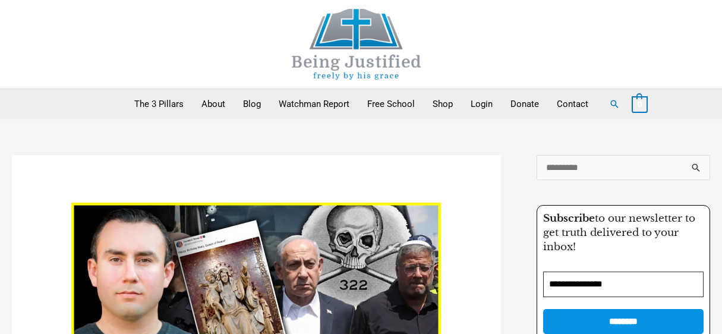 This screenshot has height=334, width=722. I want to click on span: to our newsletter to get truth delivered to your inbox!, so click(619, 232).